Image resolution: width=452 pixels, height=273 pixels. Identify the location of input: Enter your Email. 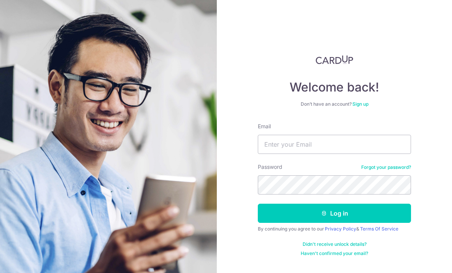
(335, 144).